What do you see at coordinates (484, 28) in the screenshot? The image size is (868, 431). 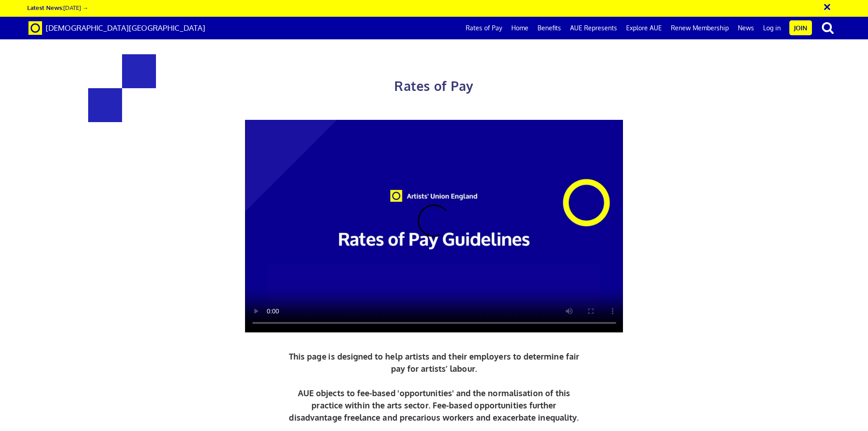 I see `a: Rates of Pay` at bounding box center [484, 28].